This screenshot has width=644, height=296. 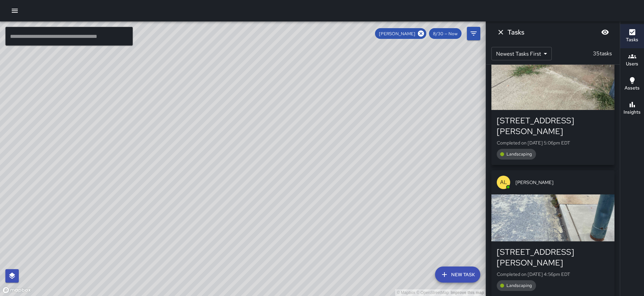 What do you see at coordinates (605, 32) in the screenshot?
I see `button: Blur` at bounding box center [605, 32].